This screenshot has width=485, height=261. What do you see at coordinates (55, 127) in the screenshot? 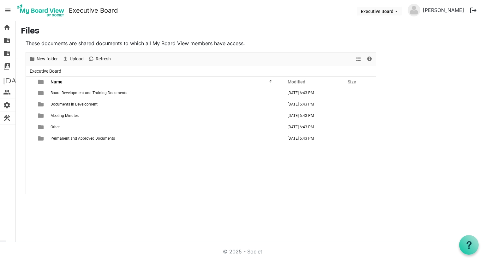
I see `span: Other` at bounding box center [55, 127].